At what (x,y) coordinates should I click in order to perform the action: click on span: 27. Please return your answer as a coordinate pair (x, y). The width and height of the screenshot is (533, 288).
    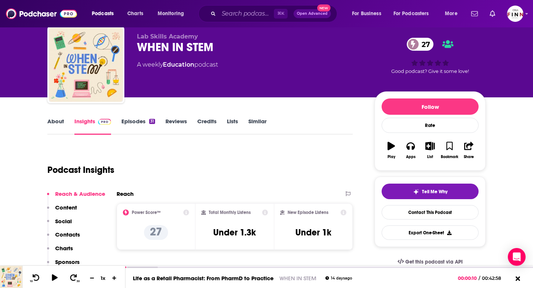
    Looking at the image, I should click on (424, 44).